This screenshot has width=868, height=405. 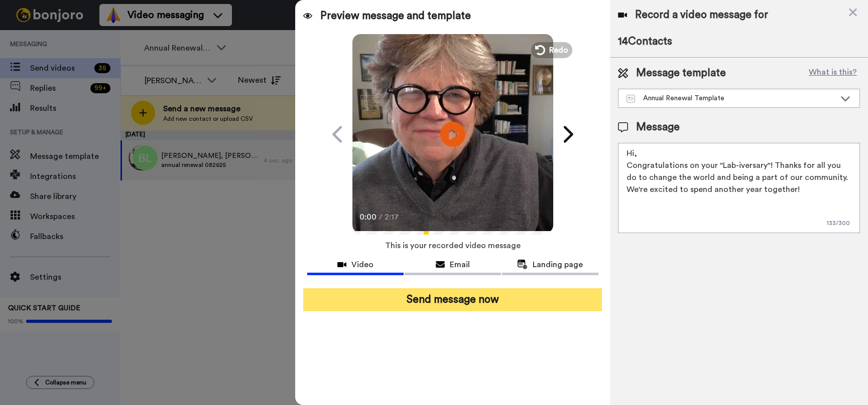 What do you see at coordinates (453, 246) in the screenshot?
I see `span: This is your recorded video message` at bounding box center [453, 246].